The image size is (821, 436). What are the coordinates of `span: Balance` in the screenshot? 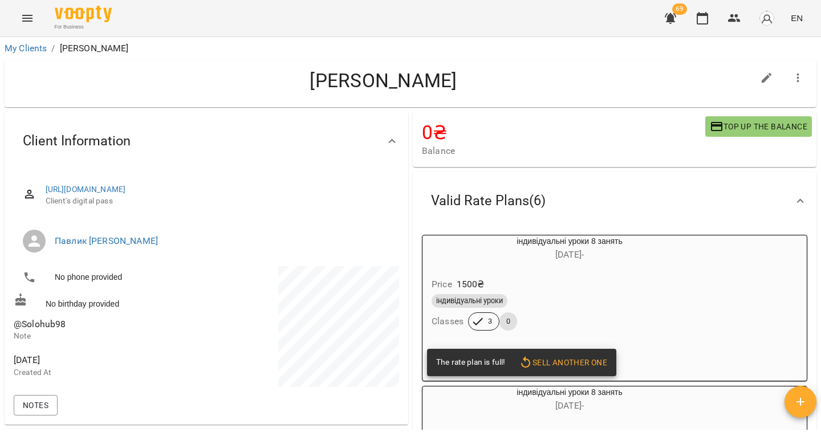 It's located at (563, 151).